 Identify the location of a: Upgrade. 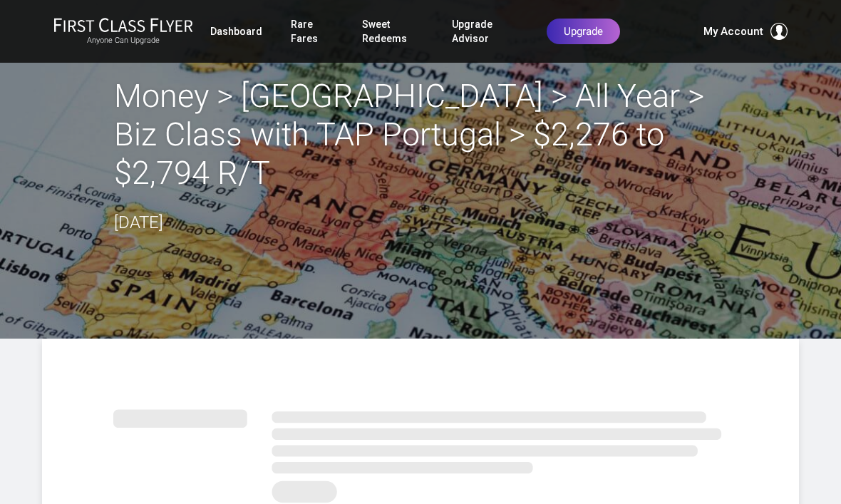
(583, 31).